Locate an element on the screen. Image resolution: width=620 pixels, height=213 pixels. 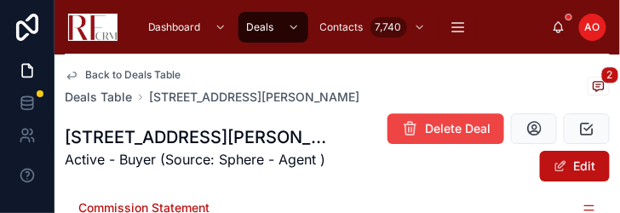
div: scrollable content is located at coordinates (342, 27).